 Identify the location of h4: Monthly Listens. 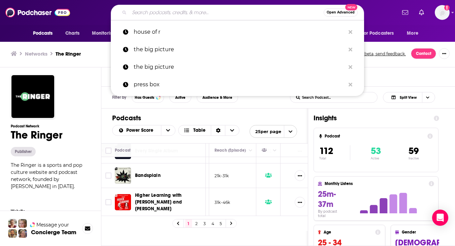
(375, 183).